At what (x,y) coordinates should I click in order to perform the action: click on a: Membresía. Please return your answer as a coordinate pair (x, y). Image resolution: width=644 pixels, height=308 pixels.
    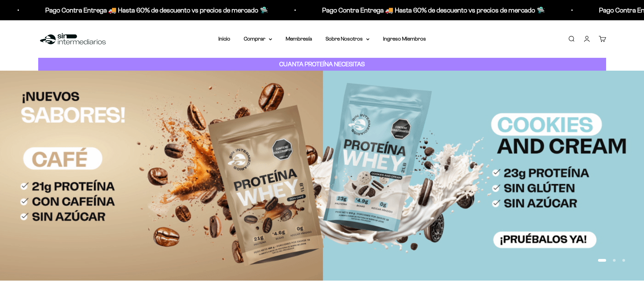
    Looking at the image, I should click on (299, 39).